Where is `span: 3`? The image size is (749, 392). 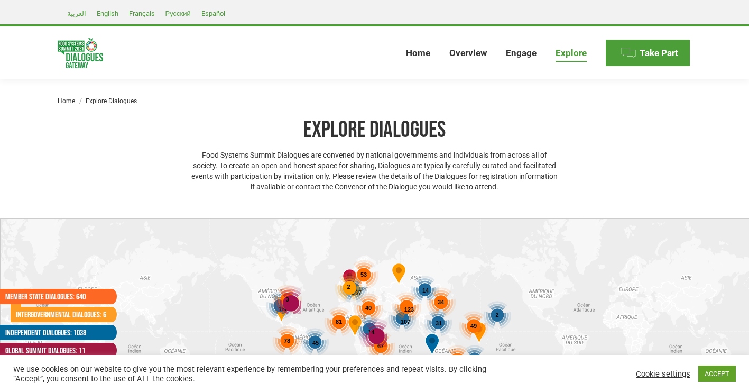
span: 3 is located at coordinates (287, 299).